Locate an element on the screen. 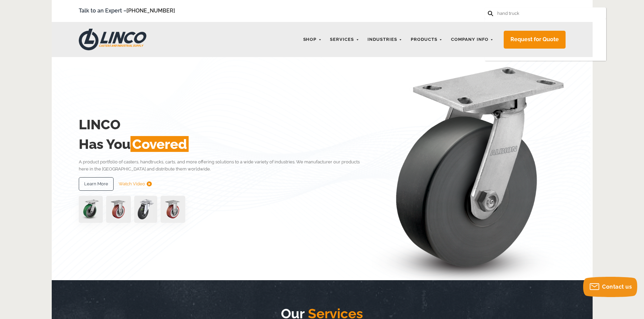 The image size is (644, 319). button: Contact us is located at coordinates (610, 287).